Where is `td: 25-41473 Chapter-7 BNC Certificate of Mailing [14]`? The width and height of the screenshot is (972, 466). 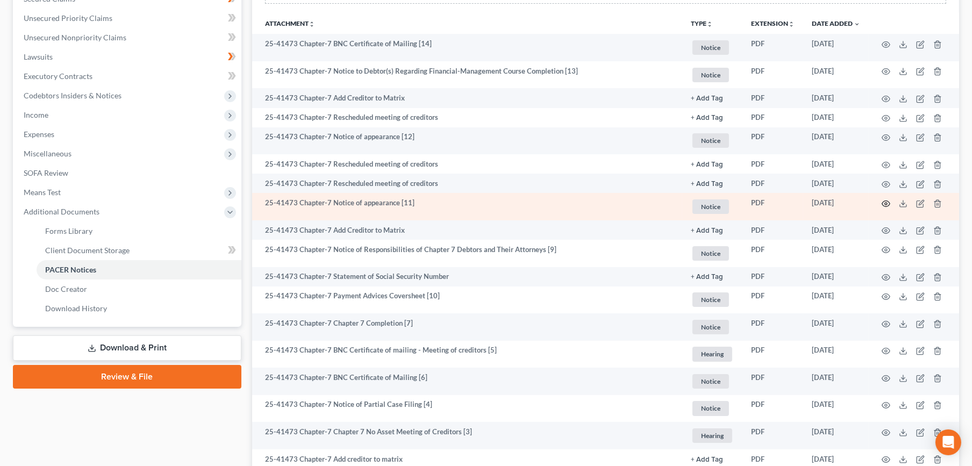 td: 25-41473 Chapter-7 BNC Certificate of Mailing [14] is located at coordinates (467, 47).